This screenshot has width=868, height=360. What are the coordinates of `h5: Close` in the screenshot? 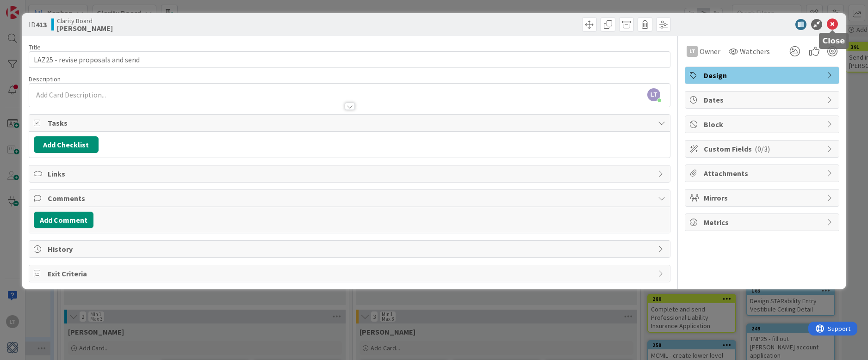 It's located at (834, 40).